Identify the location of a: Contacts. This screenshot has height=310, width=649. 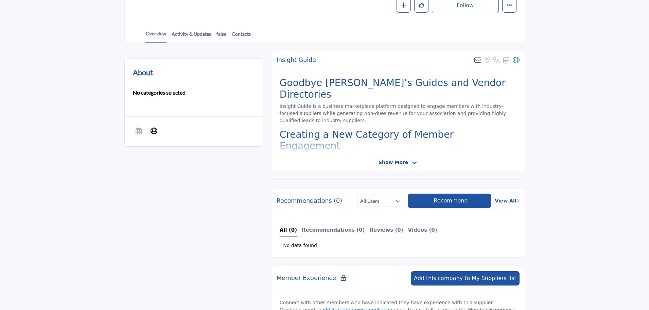
(241, 36).